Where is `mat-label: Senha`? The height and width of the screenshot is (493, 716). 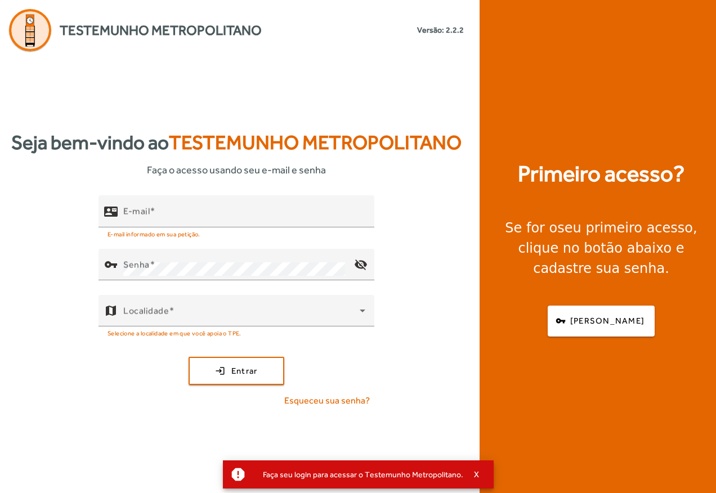
mat-label: Senha is located at coordinates (136, 264).